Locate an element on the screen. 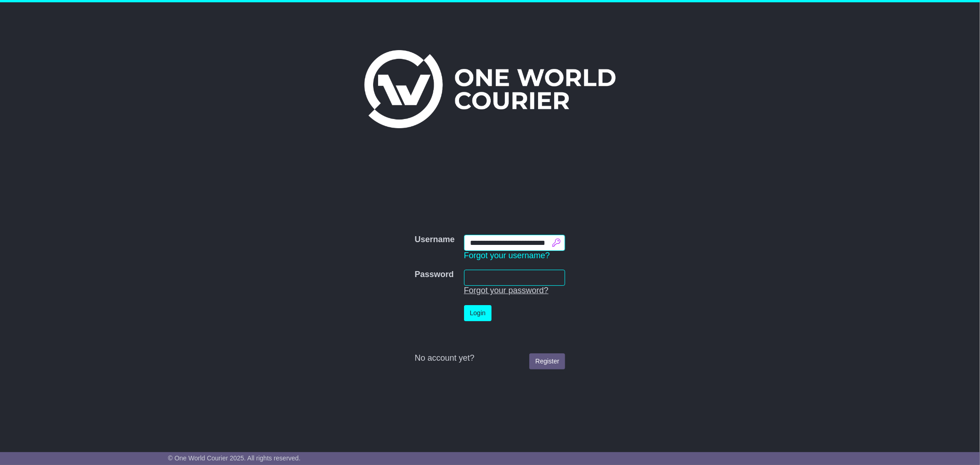 The width and height of the screenshot is (980, 465). a: Register is located at coordinates (547, 362).